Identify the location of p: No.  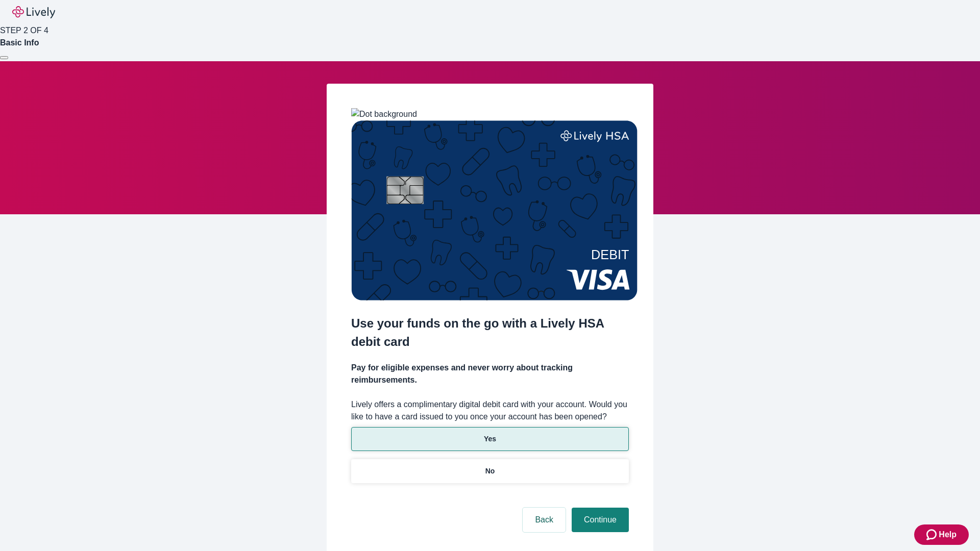
(490, 471).